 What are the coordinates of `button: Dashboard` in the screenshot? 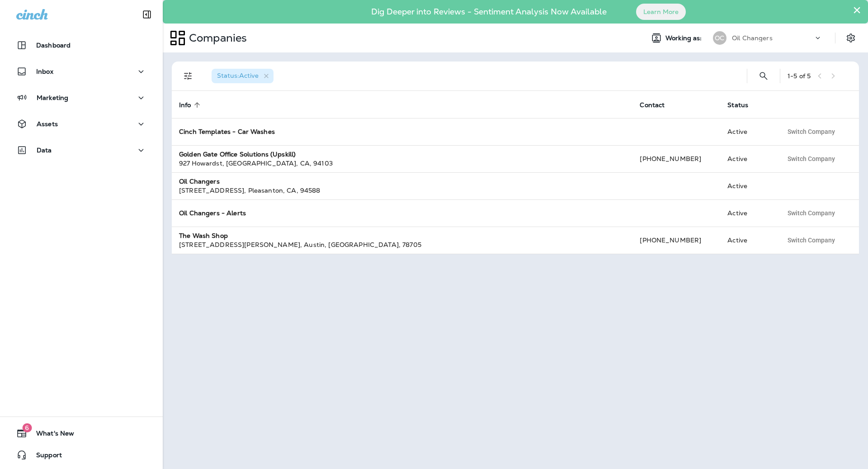 It's located at (82, 45).